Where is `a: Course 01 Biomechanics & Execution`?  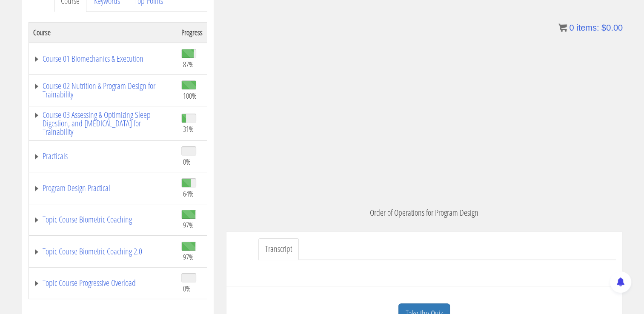
a: Course 01 Biomechanics & Execution is located at coordinates (103, 59).